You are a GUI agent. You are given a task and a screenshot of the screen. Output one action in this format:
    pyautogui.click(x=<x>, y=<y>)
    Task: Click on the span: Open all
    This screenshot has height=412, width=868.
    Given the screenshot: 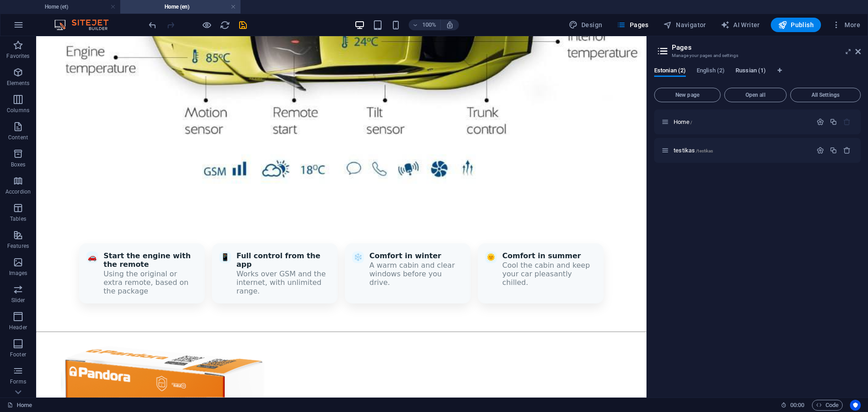 What is the action you would take?
    pyautogui.click(x=756, y=95)
    